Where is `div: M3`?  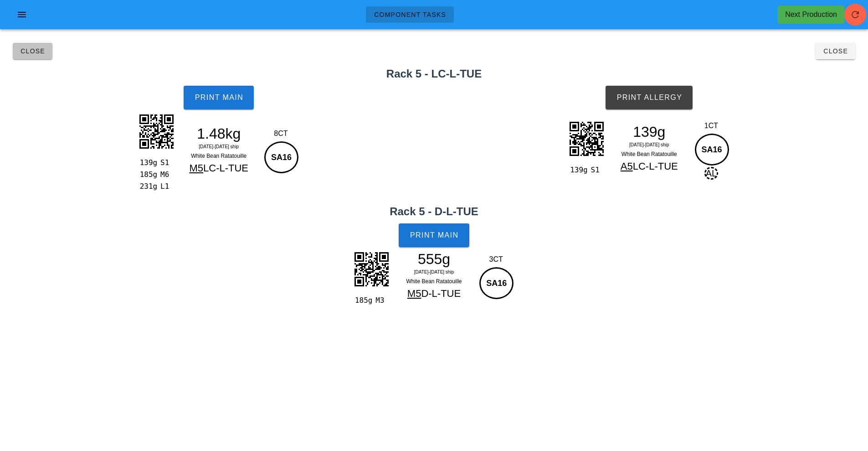 div: M3 is located at coordinates (381, 300).